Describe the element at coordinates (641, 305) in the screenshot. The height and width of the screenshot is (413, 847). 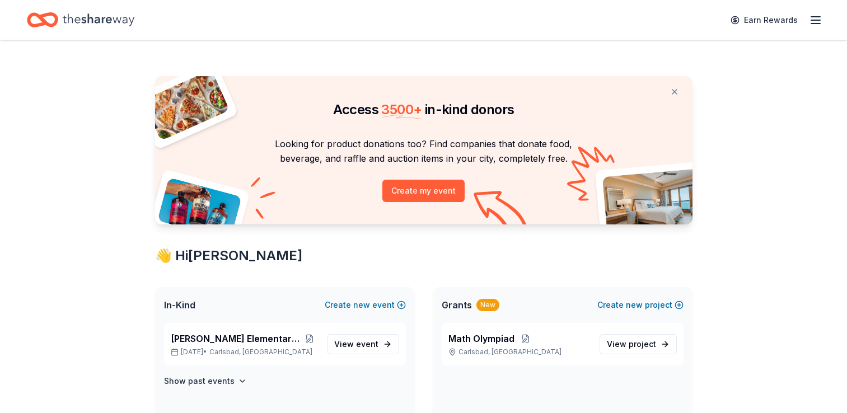
I see `button: Createnewproject` at that location.